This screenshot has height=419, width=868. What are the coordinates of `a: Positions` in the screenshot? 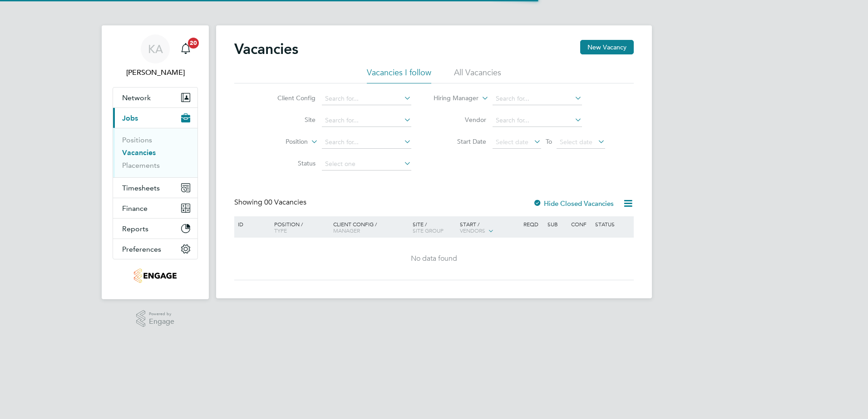 It's located at (137, 140).